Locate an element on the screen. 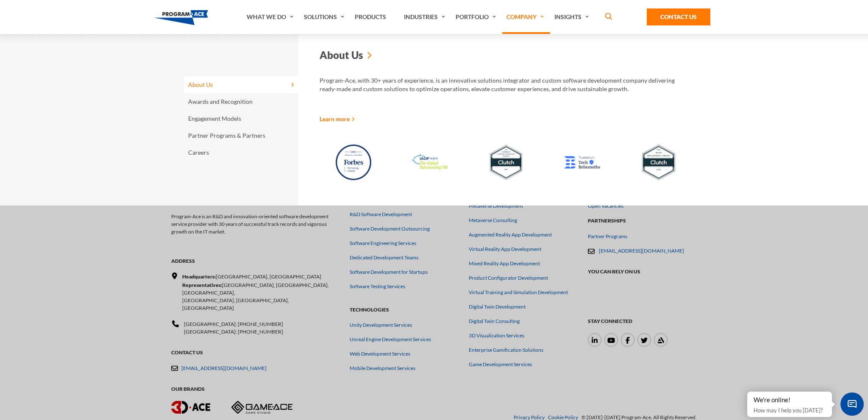 This screenshot has width=868, height=420. div: Chat Widget is located at coordinates (852, 404).